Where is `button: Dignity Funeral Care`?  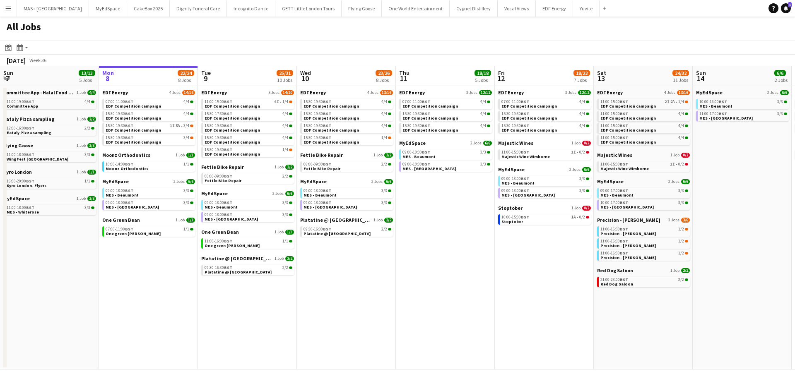
button: Dignity Funeral Care is located at coordinates (198, 8).